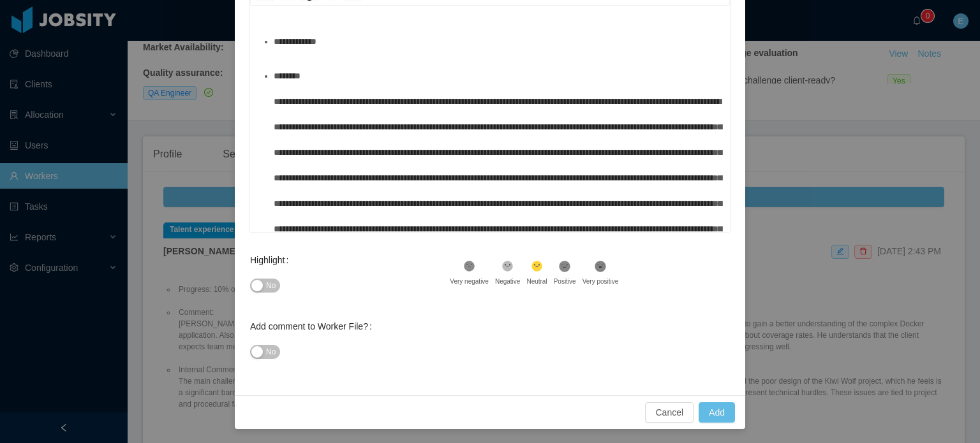 This screenshot has height=443, width=980. Describe the element at coordinates (507, 281) in the screenshot. I see `div: Negative` at that location.